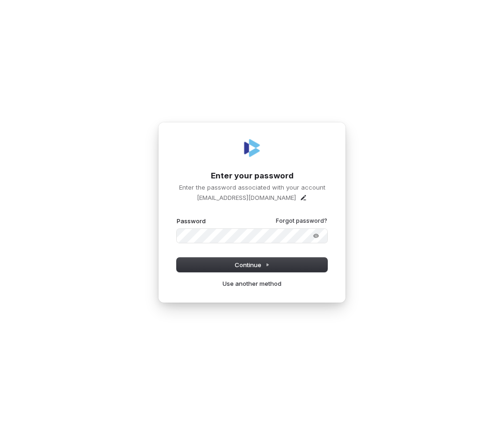  Describe the element at coordinates (316, 235) in the screenshot. I see `button: Show password` at that location.